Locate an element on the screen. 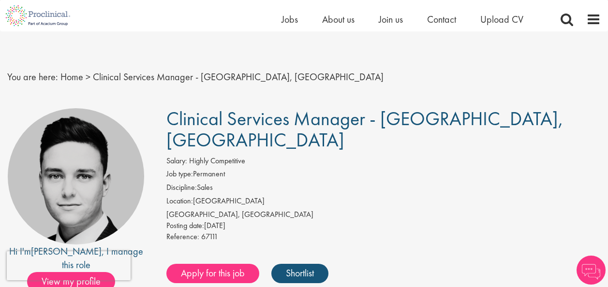  a: Upload CV is located at coordinates (501, 19).